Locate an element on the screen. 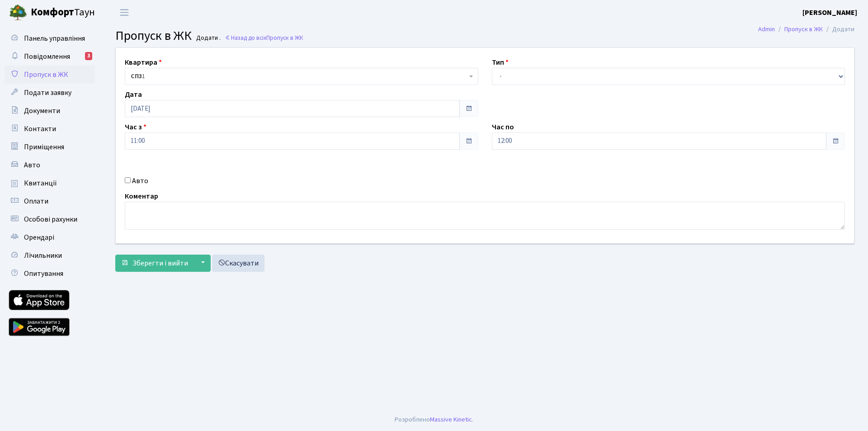  label: Час по is located at coordinates (503, 127).